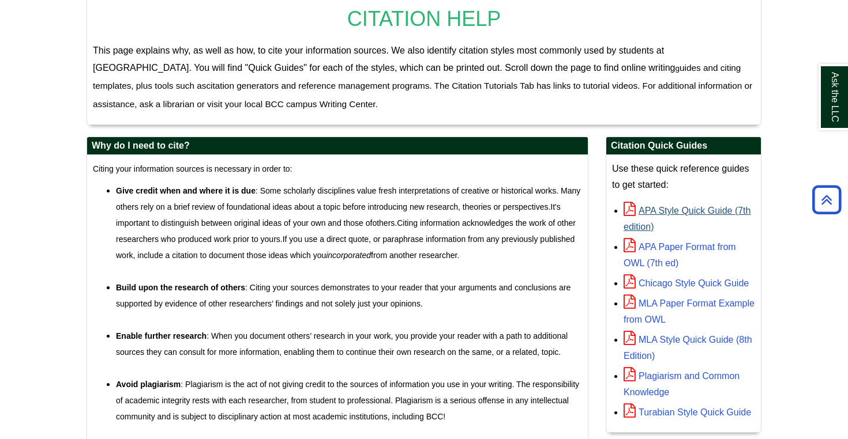 The width and height of the screenshot is (848, 439). I want to click on span: This page explains why, as well as how, to cite your information sources. We also identify citati..., so click(386, 59).